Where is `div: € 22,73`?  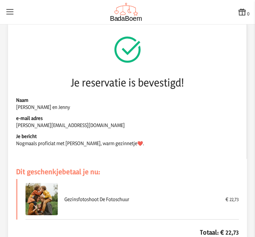 div: € 22,73 is located at coordinates (232, 199).